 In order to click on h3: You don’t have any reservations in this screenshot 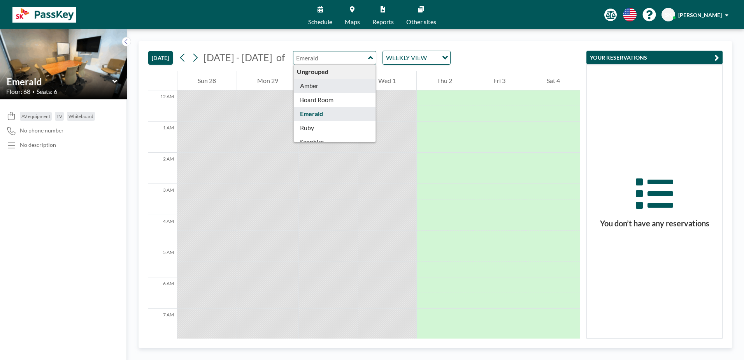, I will do `click(655, 223)`.